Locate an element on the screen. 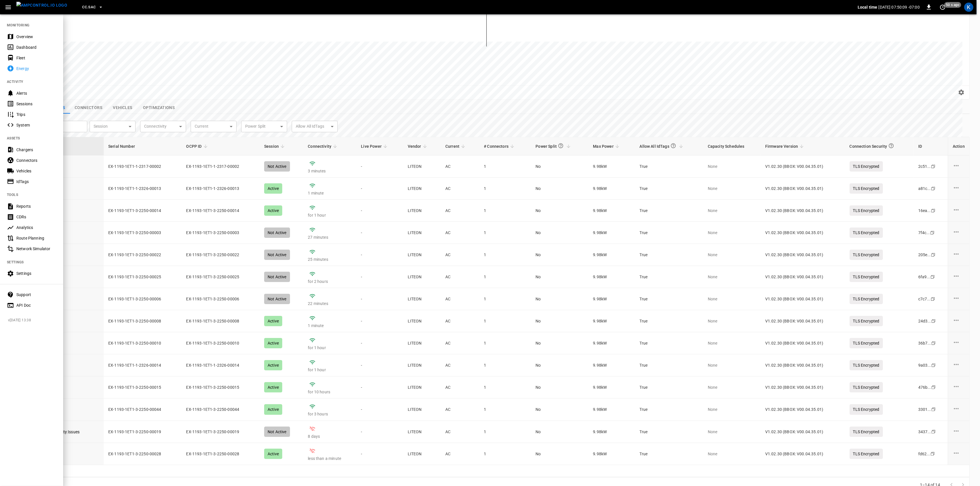 The width and height of the screenshot is (980, 486). div: Energy is located at coordinates (36, 69).